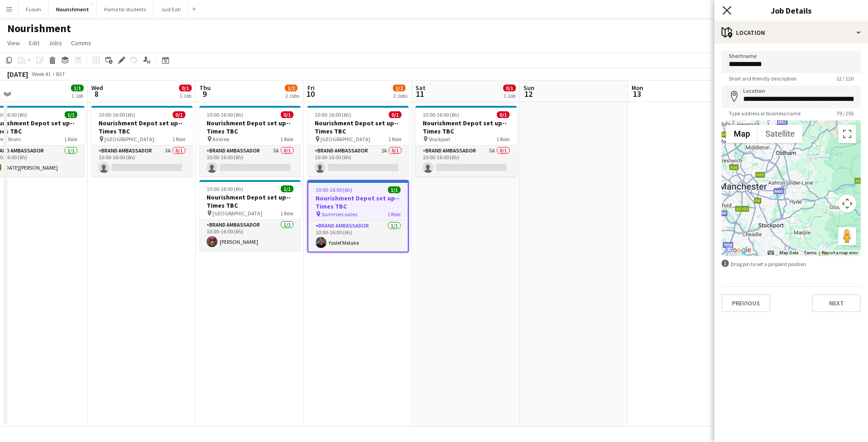 The height and width of the screenshot is (442, 868). What do you see at coordinates (204, 94) in the screenshot?
I see `span: 9` at bounding box center [204, 94].